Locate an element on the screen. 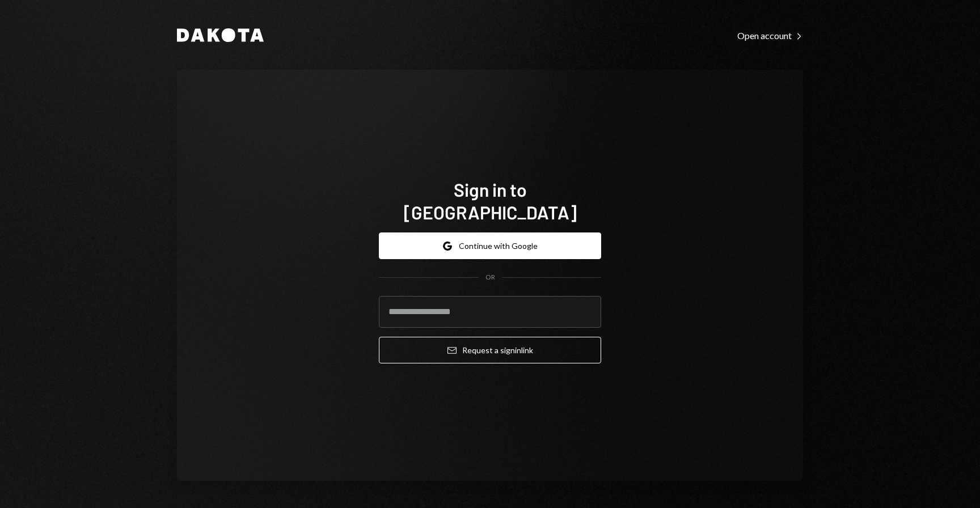  div: OR is located at coordinates (490, 277).